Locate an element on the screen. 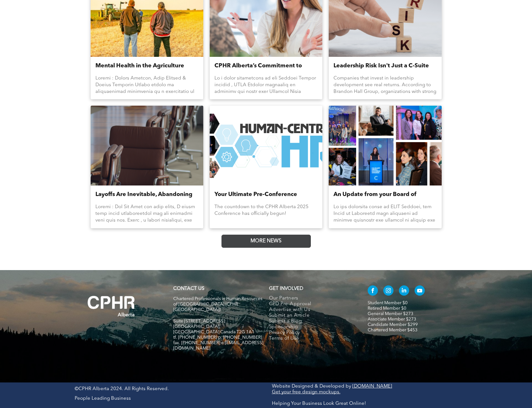  a: Retired Member $0 is located at coordinates (387, 308).